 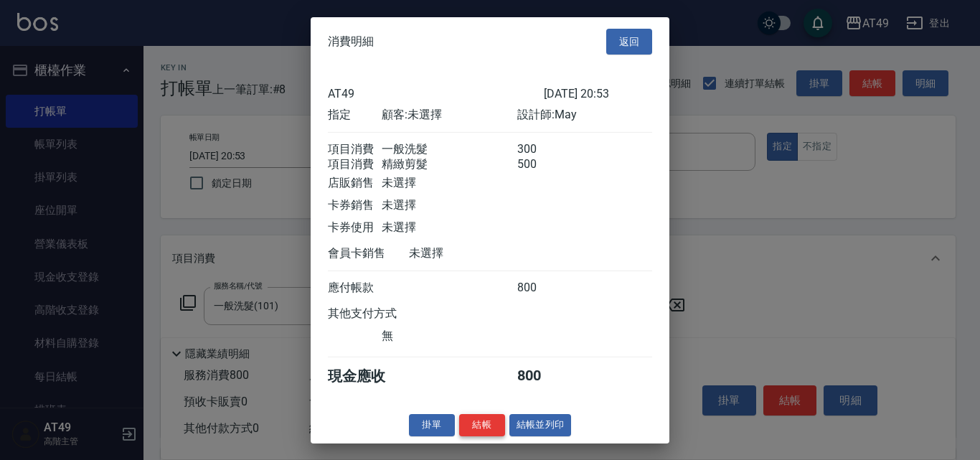 What do you see at coordinates (351, 42) in the screenshot?
I see `span: 消費明細` at bounding box center [351, 42].